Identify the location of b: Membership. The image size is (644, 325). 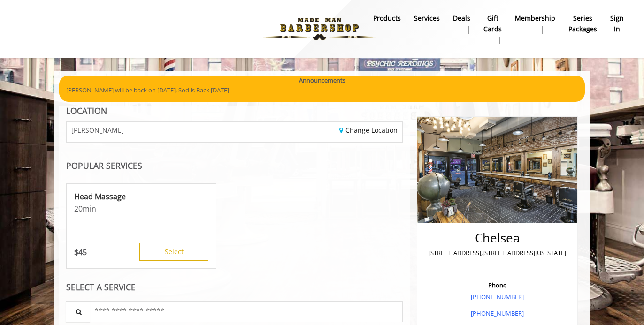
(535, 18).